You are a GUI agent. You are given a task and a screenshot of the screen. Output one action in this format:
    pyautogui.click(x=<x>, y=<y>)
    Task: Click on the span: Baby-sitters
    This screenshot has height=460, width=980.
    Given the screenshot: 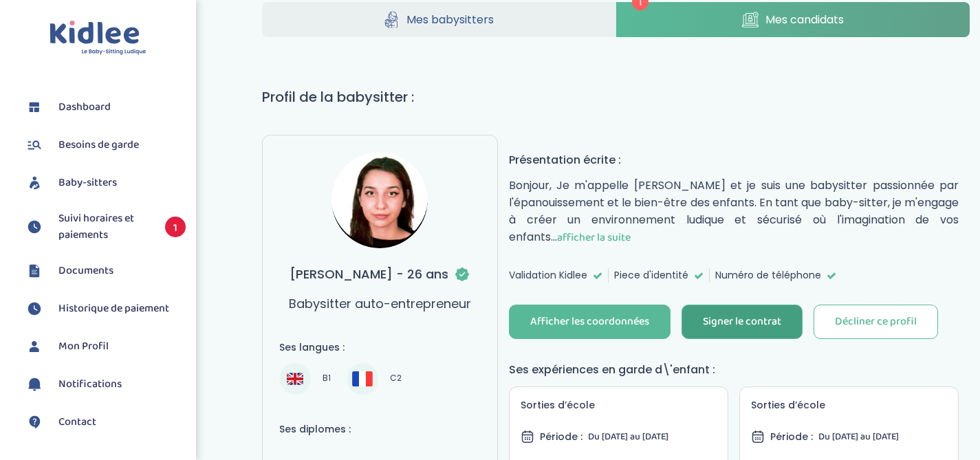 What is the action you would take?
    pyautogui.click(x=87, y=183)
    